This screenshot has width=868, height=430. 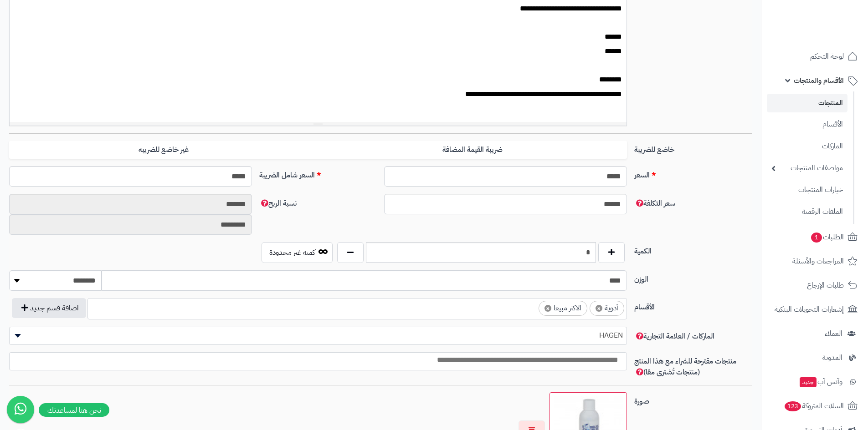 What do you see at coordinates (807, 212) in the screenshot?
I see `a: الملفات الرقمية` at bounding box center [807, 212].